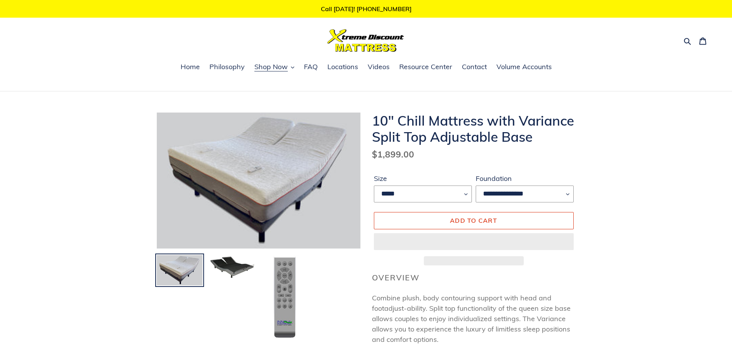  Describe the element at coordinates (474, 67) in the screenshot. I see `span: Contact` at that location.